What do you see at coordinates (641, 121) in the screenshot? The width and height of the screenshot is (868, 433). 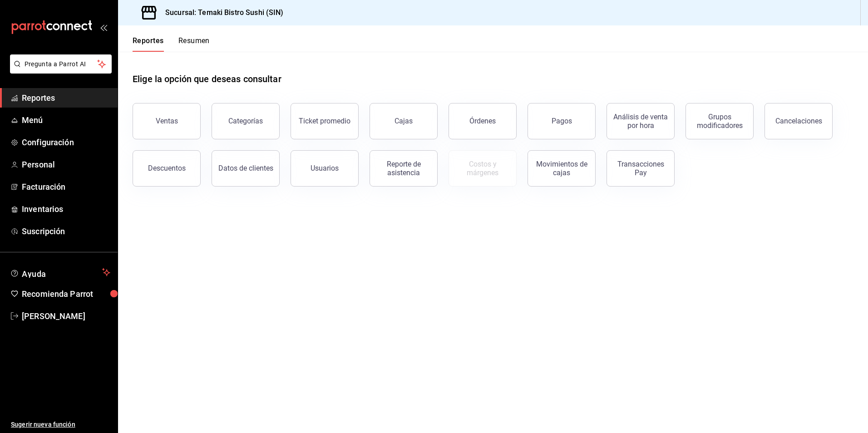 I see `button: Análisis de venta por hora` at bounding box center [641, 121].